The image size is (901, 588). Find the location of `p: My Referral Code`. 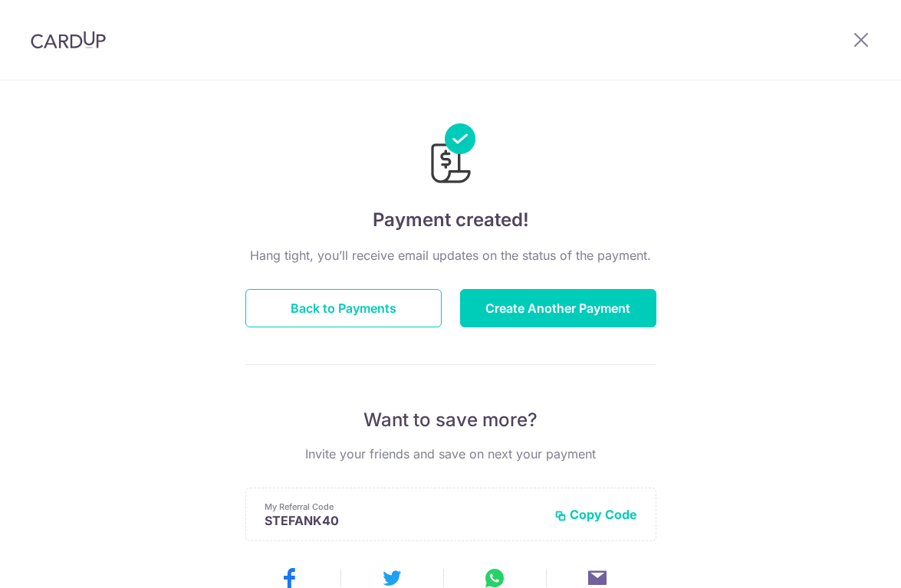

p: My Referral Code is located at coordinates (403, 507).